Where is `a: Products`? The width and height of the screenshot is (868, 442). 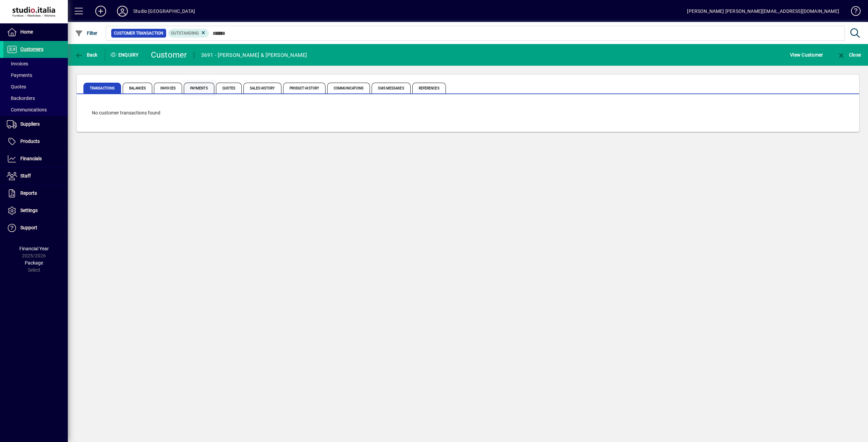
a: Products is located at coordinates (35, 142).